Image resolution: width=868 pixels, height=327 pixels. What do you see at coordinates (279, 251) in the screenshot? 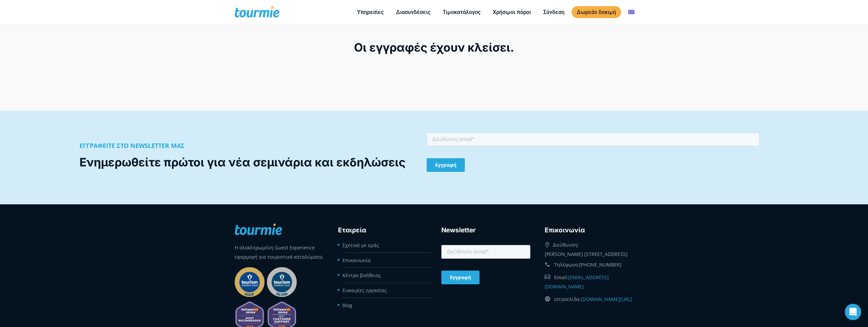
I see `p: Η ολοκληρωμένη Guest Experience εφαρμογή για τουριστικά καταλύματα.` at bounding box center [279, 251].